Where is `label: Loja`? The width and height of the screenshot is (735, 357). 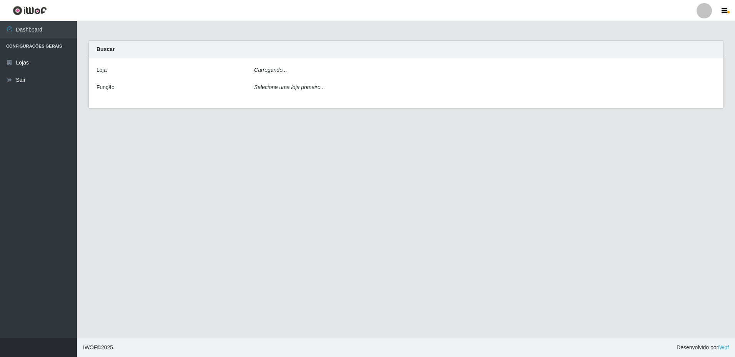 label: Loja is located at coordinates (101, 70).